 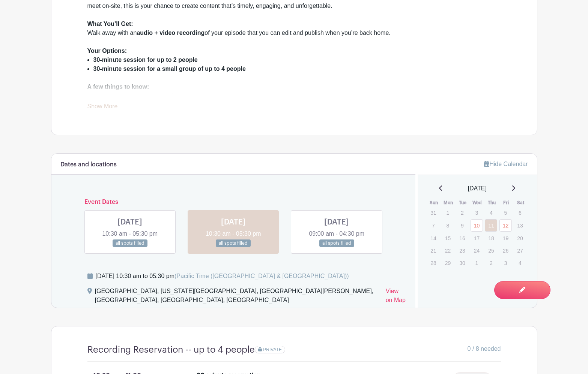 What do you see at coordinates (396, 297) in the screenshot?
I see `a: View on Map` at bounding box center [396, 297].